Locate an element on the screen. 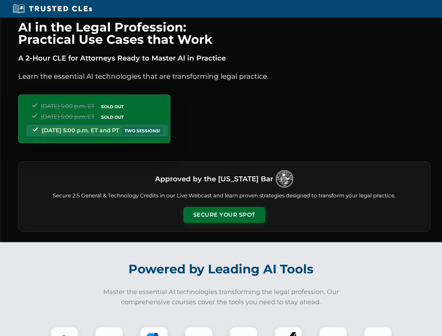 The height and width of the screenshot is (336, 442). img: Trusted CLEs is located at coordinates (52, 9).